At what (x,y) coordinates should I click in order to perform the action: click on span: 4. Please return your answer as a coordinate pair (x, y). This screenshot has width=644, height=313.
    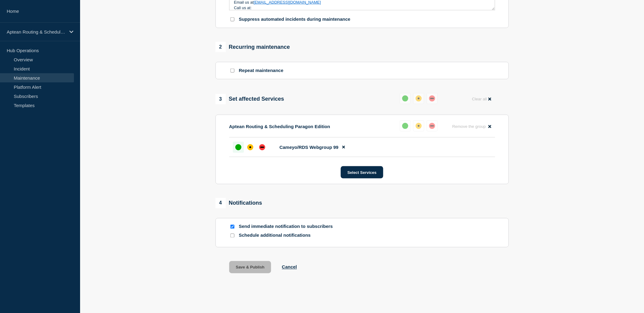
    Looking at the image, I should click on (221, 203).